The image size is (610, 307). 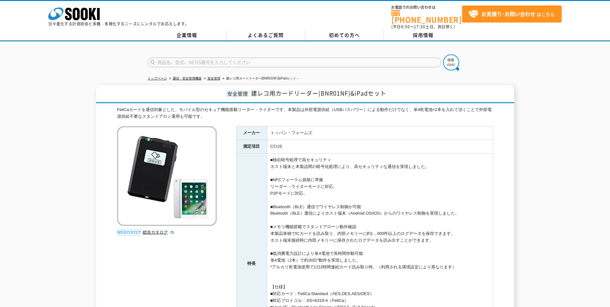 What do you see at coordinates (214, 78) in the screenshot?
I see `a: 安全管理` at bounding box center [214, 78].